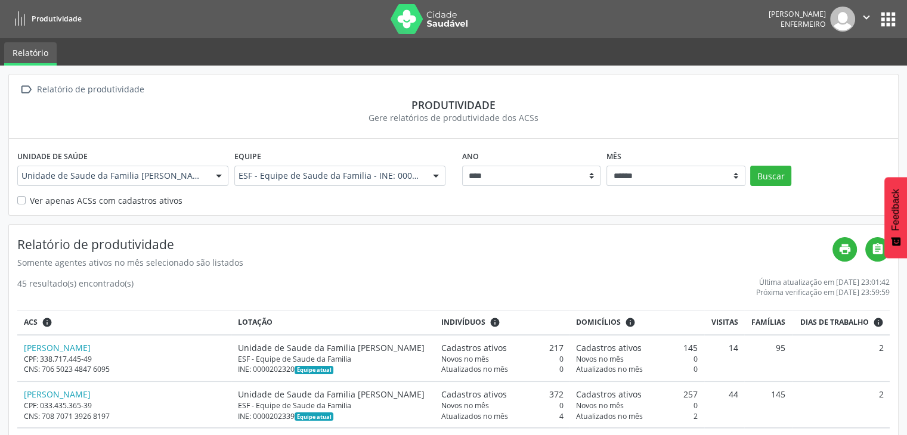 The image size is (907, 435). Describe the element at coordinates (75, 287) in the screenshot. I see `div: 45 resultado(s) encontrado(s)` at that location.